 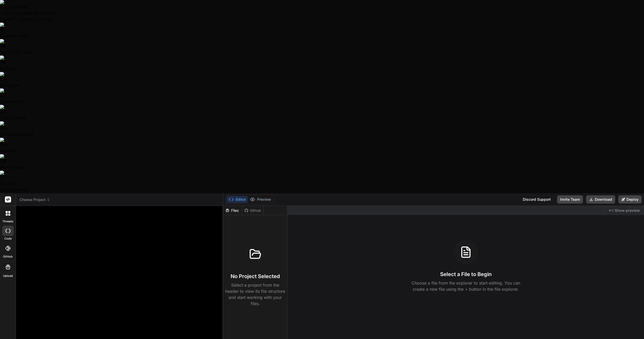 What do you see at coordinates (466, 274) in the screenshot?
I see `h3: Select a File to Begin` at bounding box center [466, 274].